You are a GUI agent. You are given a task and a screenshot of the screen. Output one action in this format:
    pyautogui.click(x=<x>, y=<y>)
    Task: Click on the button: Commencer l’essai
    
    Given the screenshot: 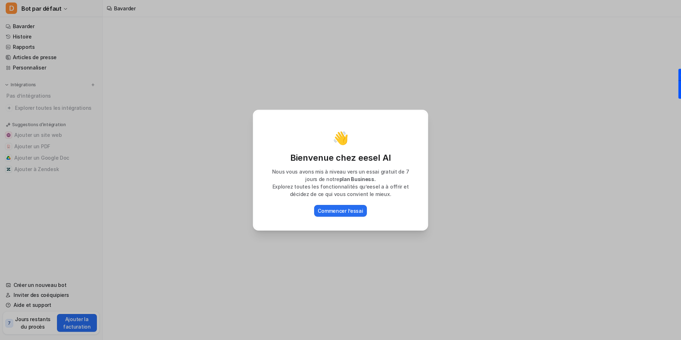 What is the action you would take?
    pyautogui.click(x=340, y=210)
    